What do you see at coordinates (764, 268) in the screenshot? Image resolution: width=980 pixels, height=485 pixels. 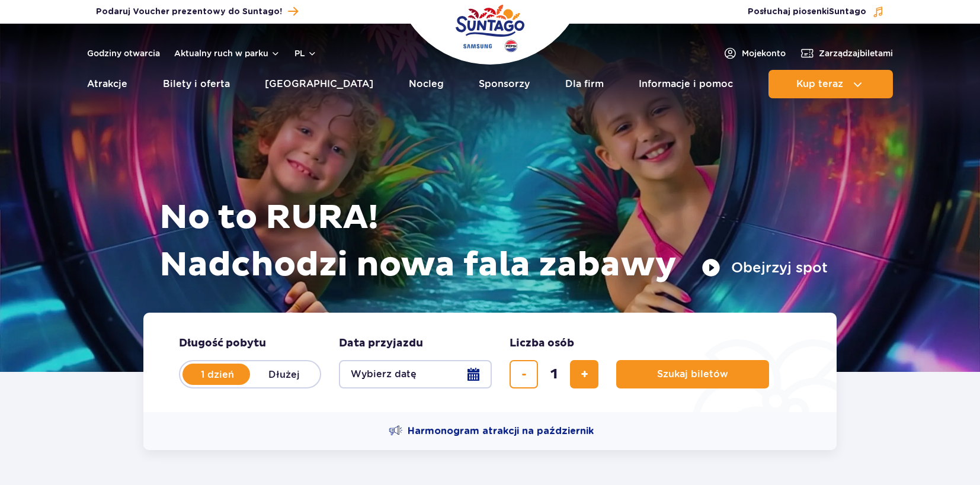 I see `button: Obejrzyj spot` at bounding box center [764, 268].